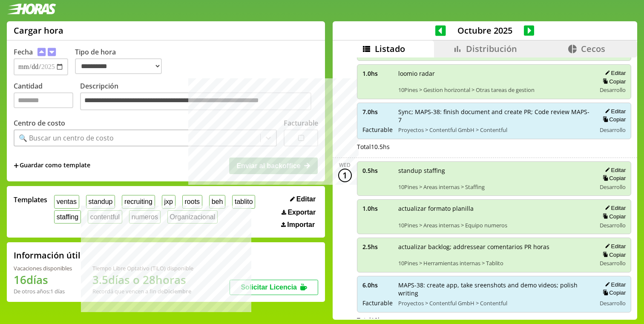  I want to click on button: Organizacional, so click(192, 216).